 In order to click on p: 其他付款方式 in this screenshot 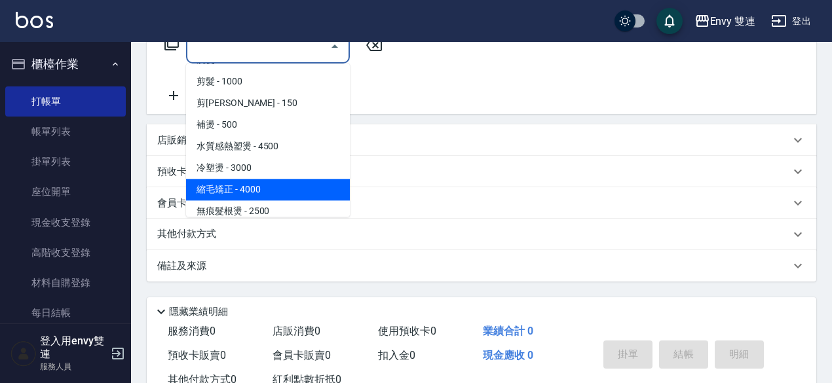, I will do `click(190, 235)`.